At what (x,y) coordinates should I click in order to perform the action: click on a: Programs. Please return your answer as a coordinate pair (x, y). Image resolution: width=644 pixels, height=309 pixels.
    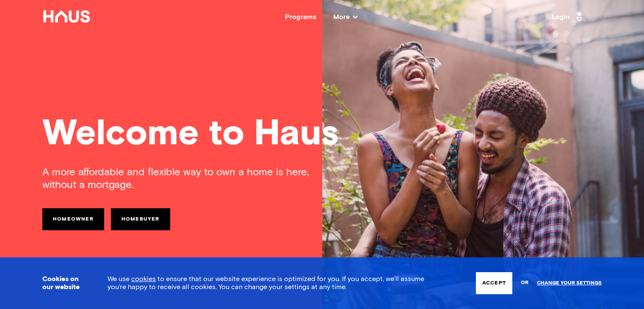
    Looking at the image, I should click on (301, 17).